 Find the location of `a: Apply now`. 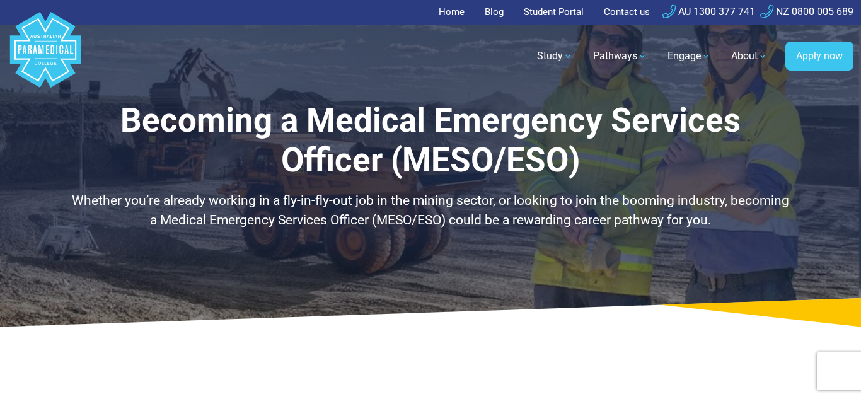

a: Apply now is located at coordinates (819, 56).